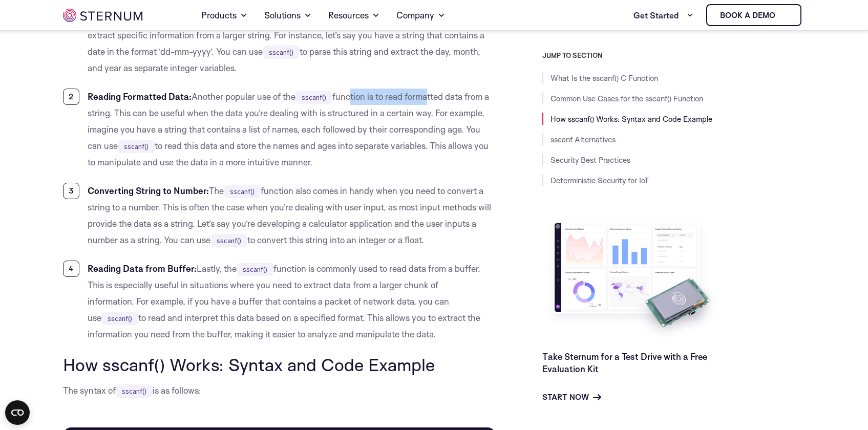 The width and height of the screenshot is (868, 430). What do you see at coordinates (148, 191) in the screenshot?
I see `strong: Converting String to Number:` at bounding box center [148, 191].